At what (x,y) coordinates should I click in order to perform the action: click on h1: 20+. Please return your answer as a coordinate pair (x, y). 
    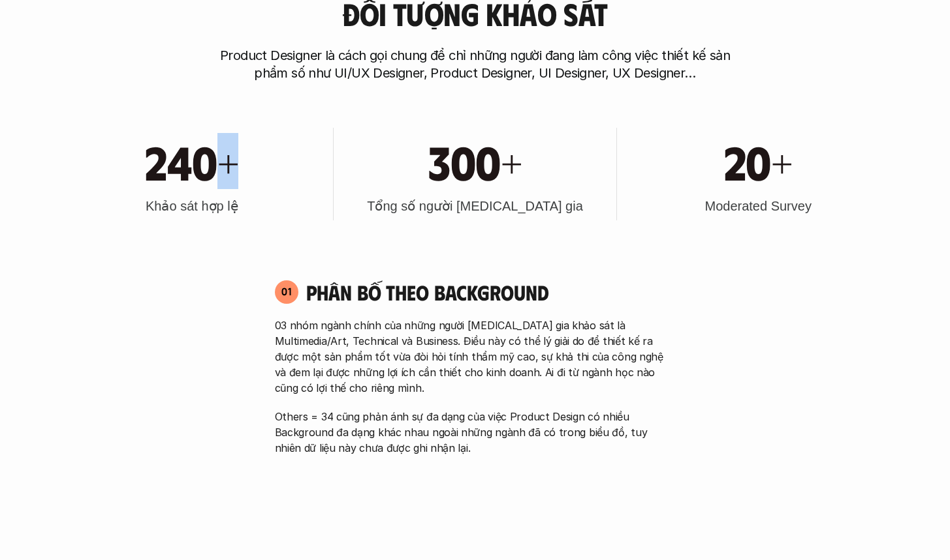
    Looking at the image, I should click on (758, 161).